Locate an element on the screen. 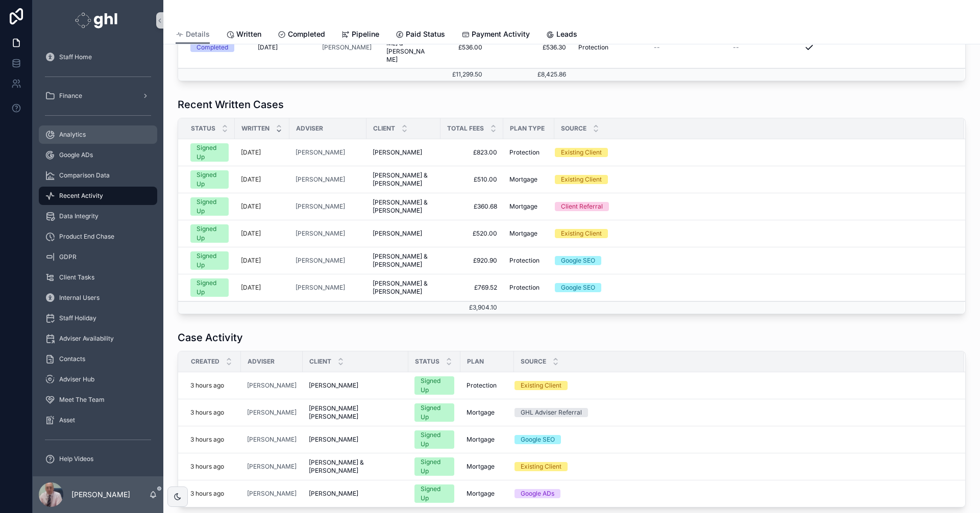  span: £3,904.10 is located at coordinates (483, 307).